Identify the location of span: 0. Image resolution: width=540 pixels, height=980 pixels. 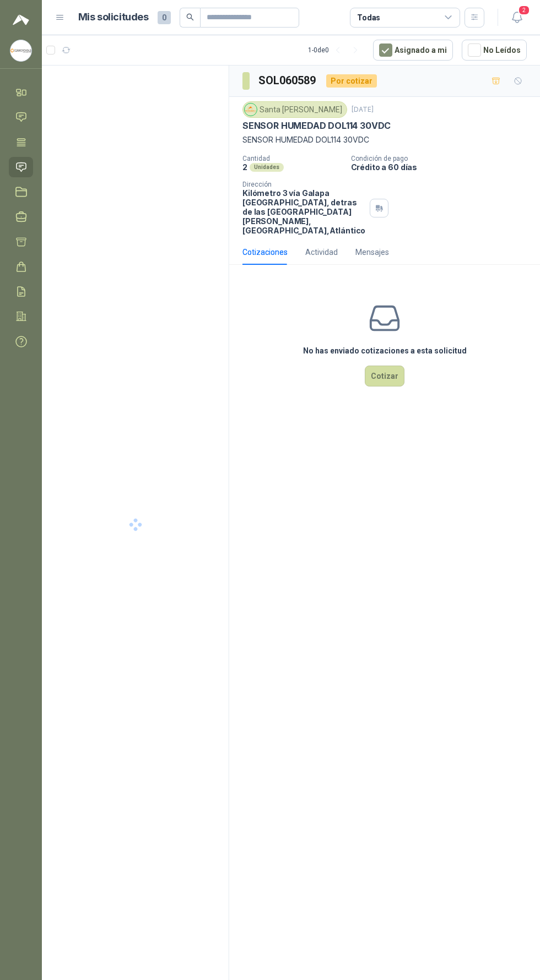
(164, 18).